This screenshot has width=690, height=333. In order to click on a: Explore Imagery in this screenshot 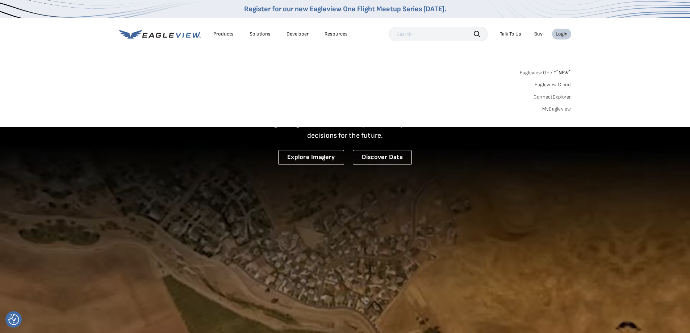, I will do `click(311, 157)`.